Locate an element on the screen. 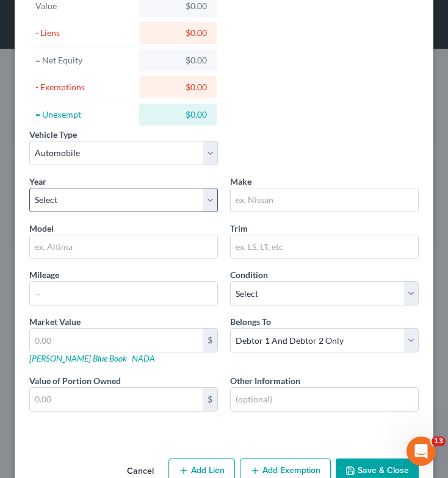 This screenshot has width=448, height=478. div: - Liens is located at coordinates (85, 33).